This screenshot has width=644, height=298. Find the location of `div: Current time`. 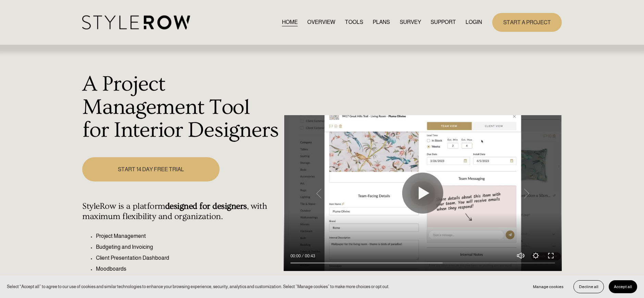

div: Current time is located at coordinates (297, 256).